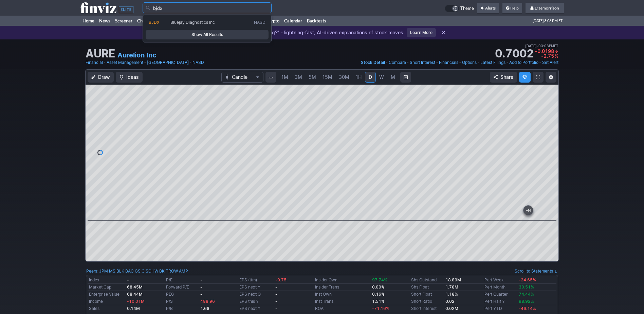 The width and height of the screenshot is (644, 314). Describe the element at coordinates (500, 287) in the screenshot. I see `td: Perf Month` at that location.